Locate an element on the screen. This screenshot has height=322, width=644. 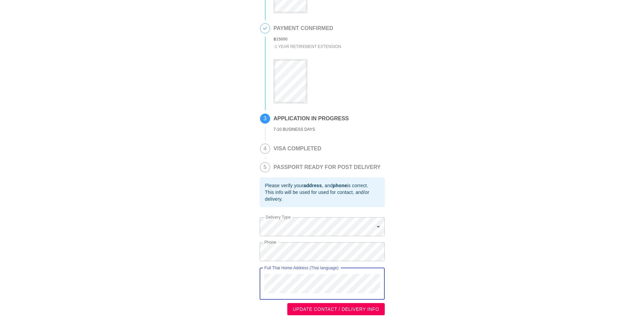
span: 5 is located at coordinates (265, 167).